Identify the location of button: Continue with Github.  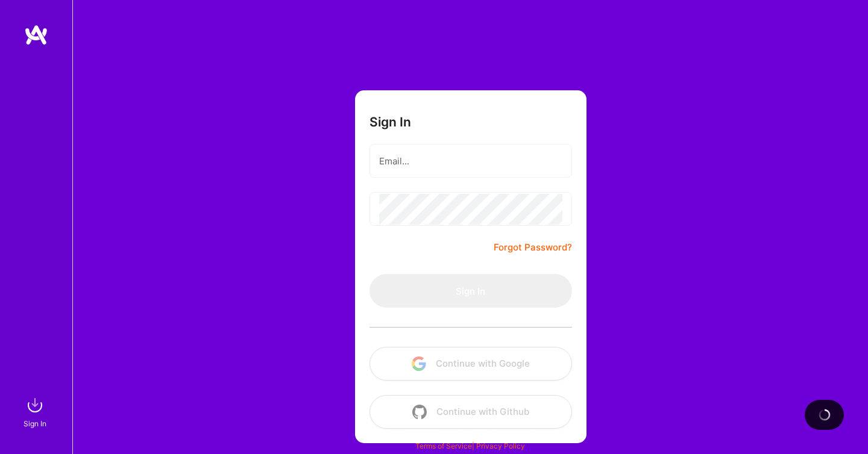
(471, 412).